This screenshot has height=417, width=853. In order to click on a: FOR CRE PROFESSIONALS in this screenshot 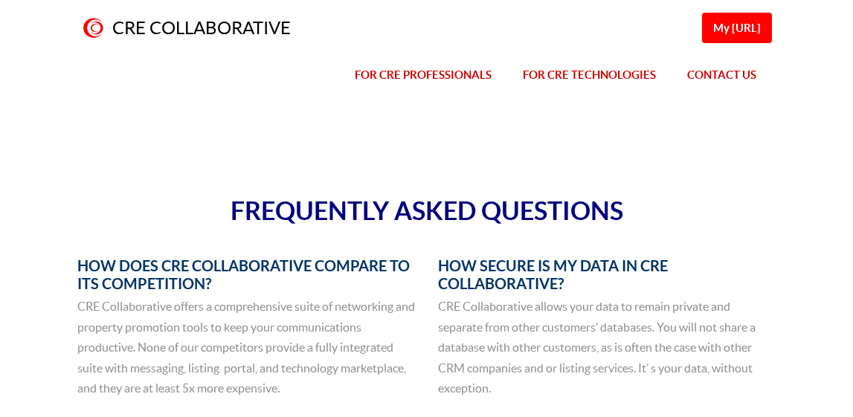, I will do `click(423, 75)`.